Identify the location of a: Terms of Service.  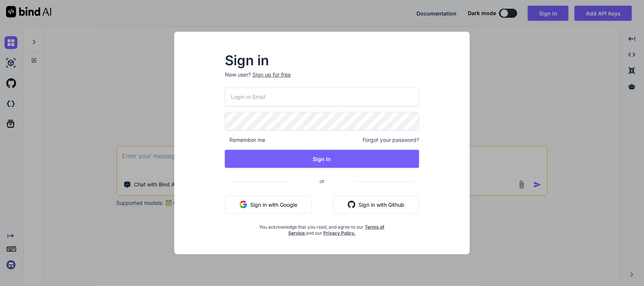
(337, 230).